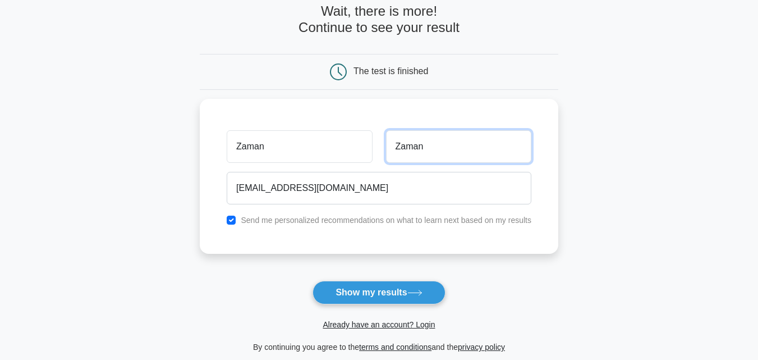 The image size is (758, 360). What do you see at coordinates (395, 347) in the screenshot?
I see `a: terms and conditions` at bounding box center [395, 347].